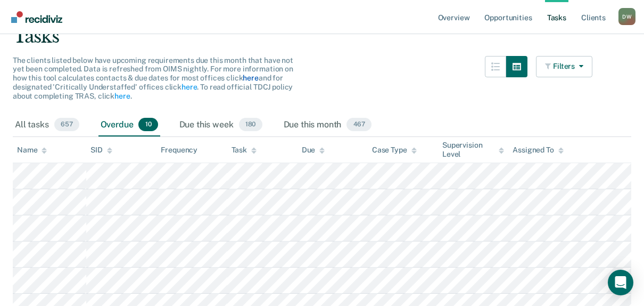 This screenshot has width=644, height=306. Describe the element at coordinates (67, 125) in the screenshot. I see `span: 657` at that location.